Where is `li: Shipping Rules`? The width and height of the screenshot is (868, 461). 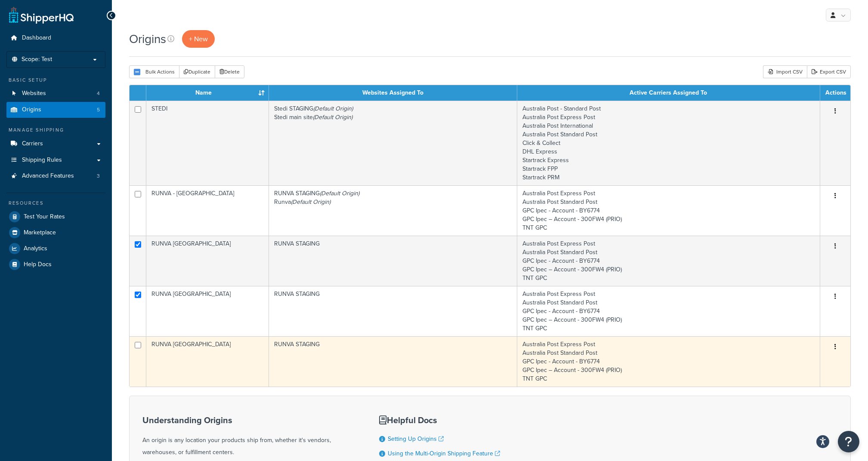 li: Shipping Rules is located at coordinates (56, 160).